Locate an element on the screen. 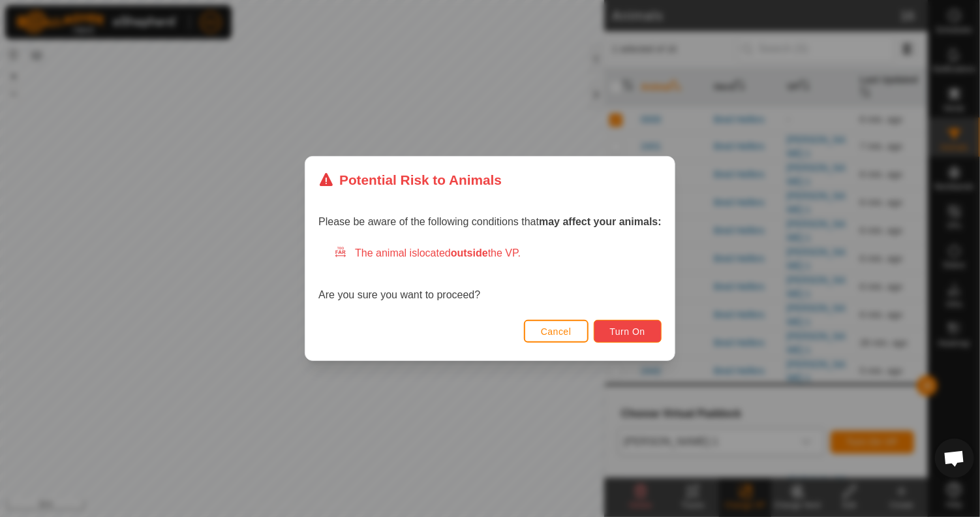  button: Turn On is located at coordinates (627, 331).